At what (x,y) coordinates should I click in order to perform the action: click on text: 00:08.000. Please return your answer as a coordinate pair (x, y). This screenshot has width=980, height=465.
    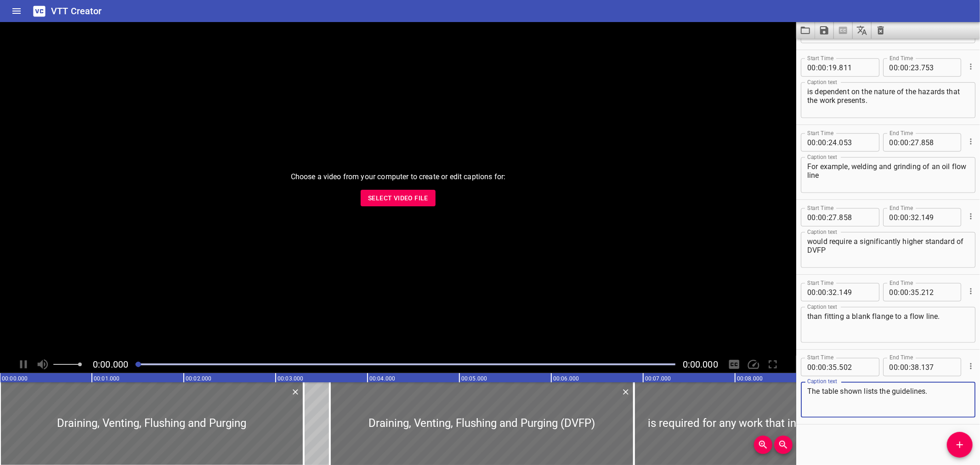
    Looking at the image, I should click on (750, 379).